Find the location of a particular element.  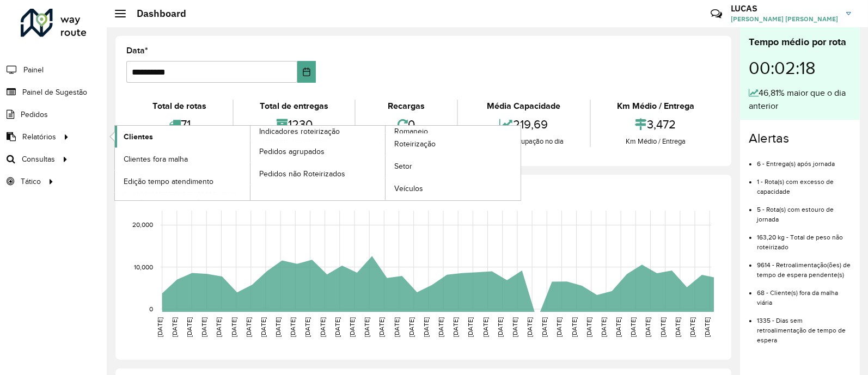

span: Relatórios is located at coordinates (39, 137).